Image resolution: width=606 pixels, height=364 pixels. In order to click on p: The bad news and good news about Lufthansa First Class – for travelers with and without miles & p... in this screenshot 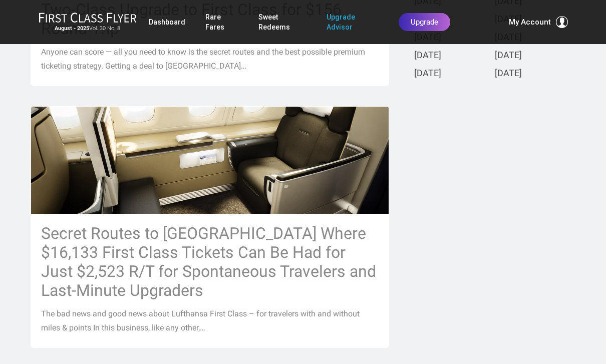, I will do `click(210, 321)`.